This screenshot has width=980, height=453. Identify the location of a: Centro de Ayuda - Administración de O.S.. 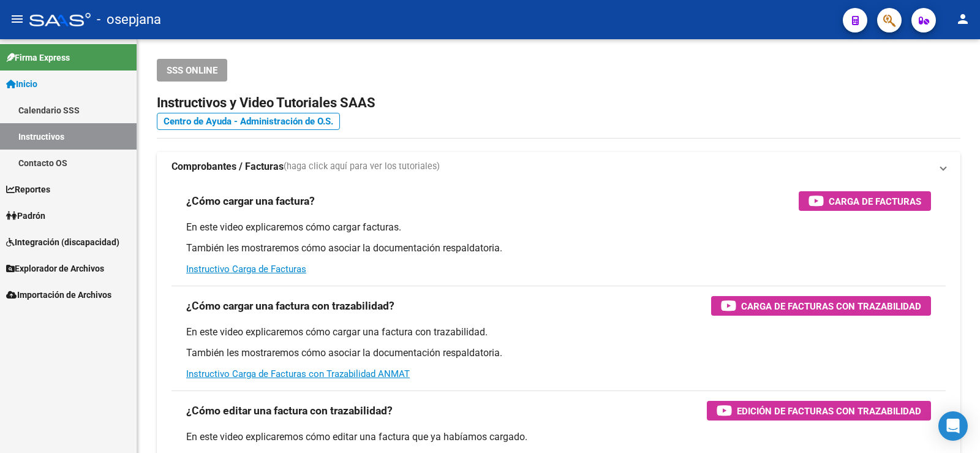
(249, 121).